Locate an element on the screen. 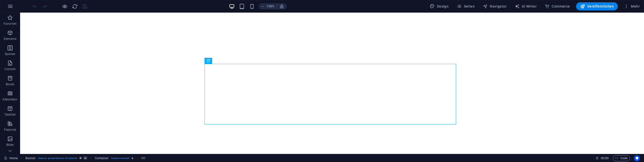 The image size is (644, 162). p: Favoriten is located at coordinates (10, 24).